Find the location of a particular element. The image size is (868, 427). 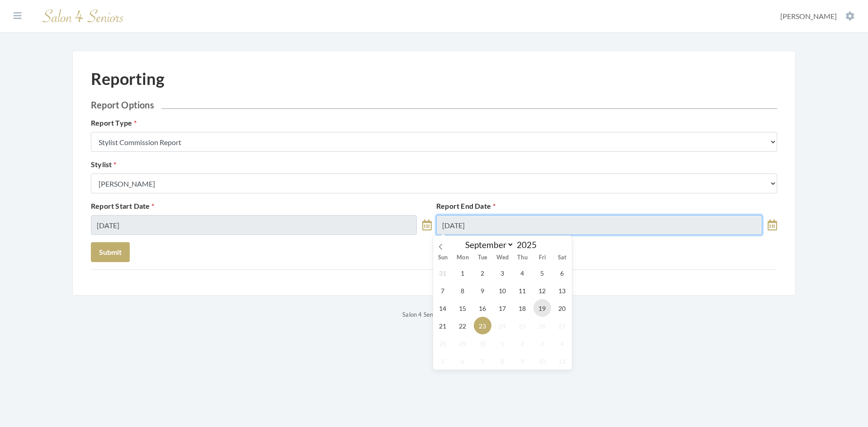

span: September 20, 2025 is located at coordinates (562, 308).